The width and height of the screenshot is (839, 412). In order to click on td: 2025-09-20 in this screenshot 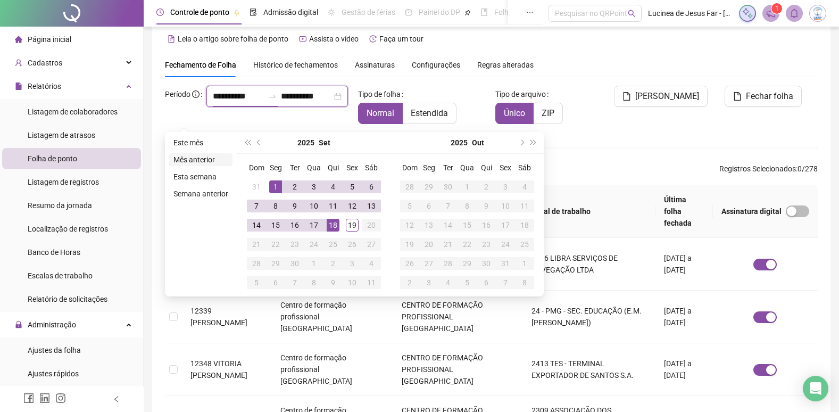, I will do `click(371, 225)`.